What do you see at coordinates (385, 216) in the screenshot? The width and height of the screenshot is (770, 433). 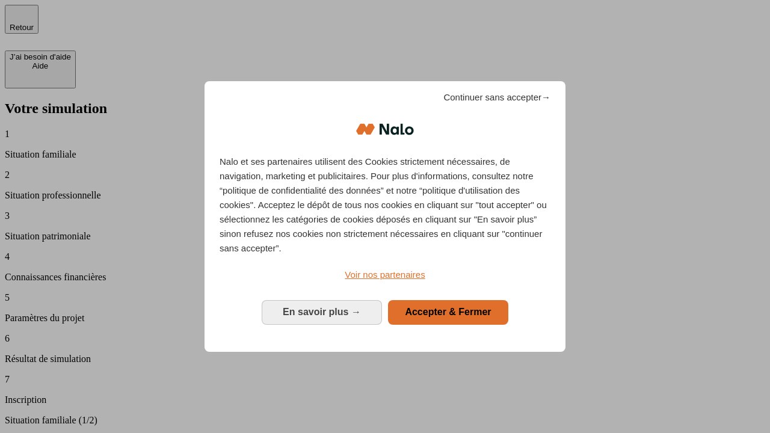 I see `div: Bienvenue chez Nalo Gestion du consentement` at bounding box center [385, 216].